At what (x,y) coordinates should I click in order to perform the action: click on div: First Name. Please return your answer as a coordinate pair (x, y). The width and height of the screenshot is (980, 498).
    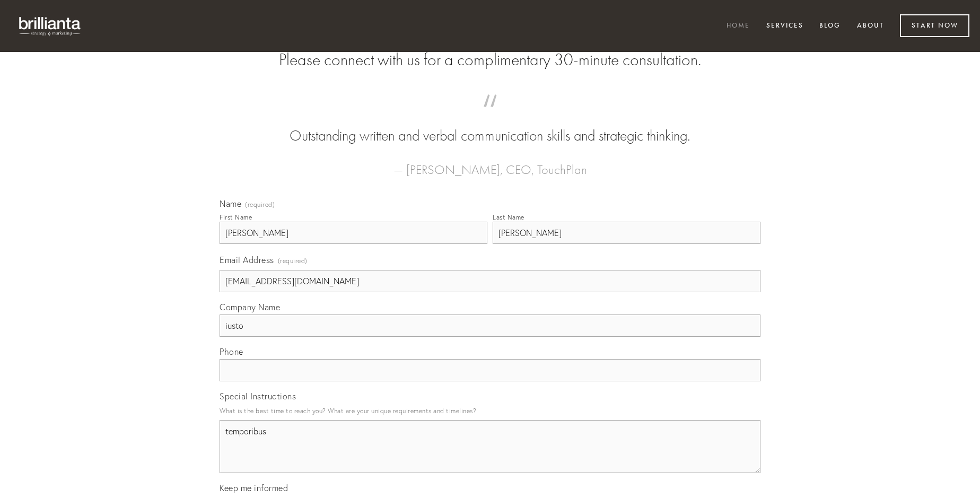
    Looking at the image, I should click on (236, 217).